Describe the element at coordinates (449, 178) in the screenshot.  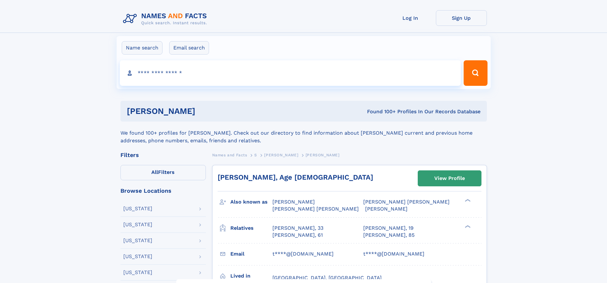
I see `div: View Profile` at that location.